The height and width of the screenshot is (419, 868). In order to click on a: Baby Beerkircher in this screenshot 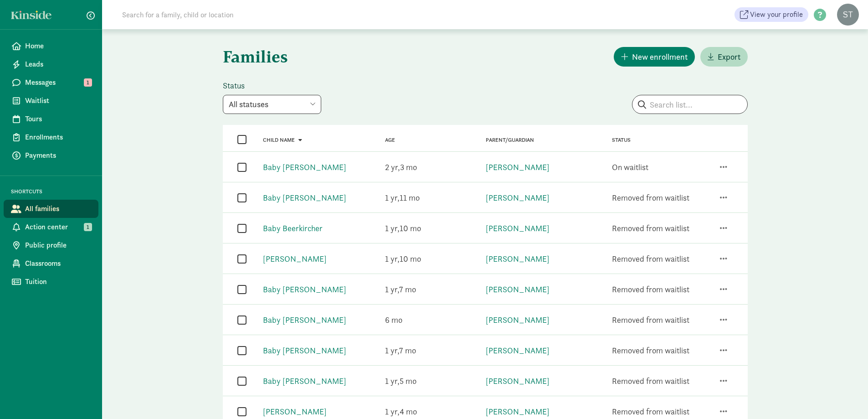, I will do `click(293, 228)`.